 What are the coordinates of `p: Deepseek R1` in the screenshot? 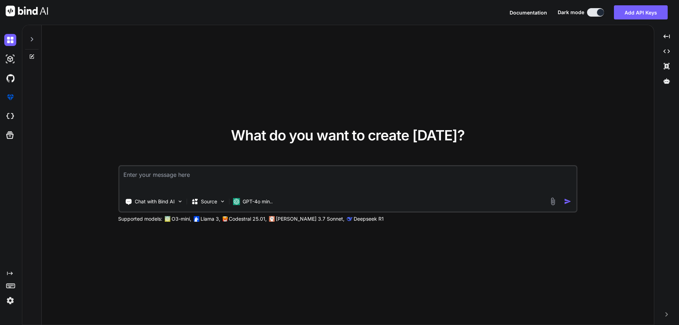 It's located at (369, 219).